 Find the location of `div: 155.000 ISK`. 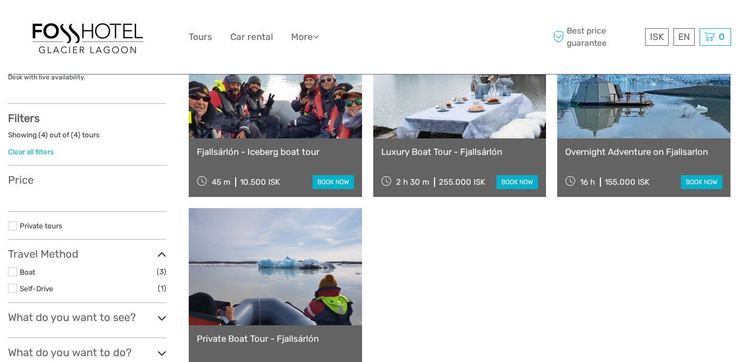

div: 155.000 ISK is located at coordinates (627, 182).